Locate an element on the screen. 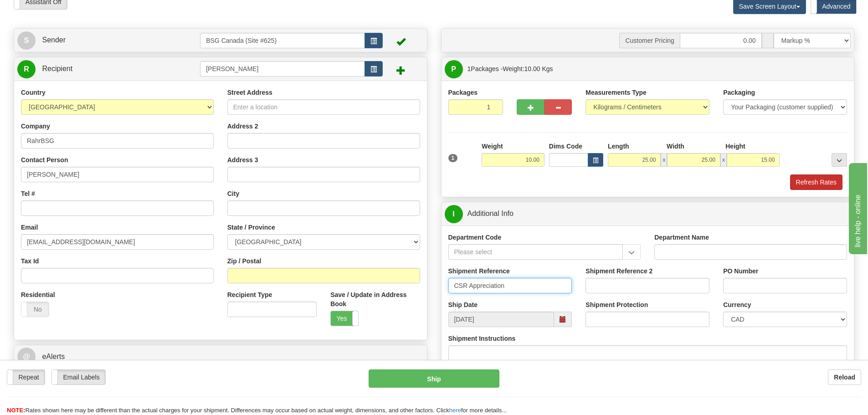 This screenshot has width=868, height=415. a: IAdditional Info is located at coordinates (648, 213).